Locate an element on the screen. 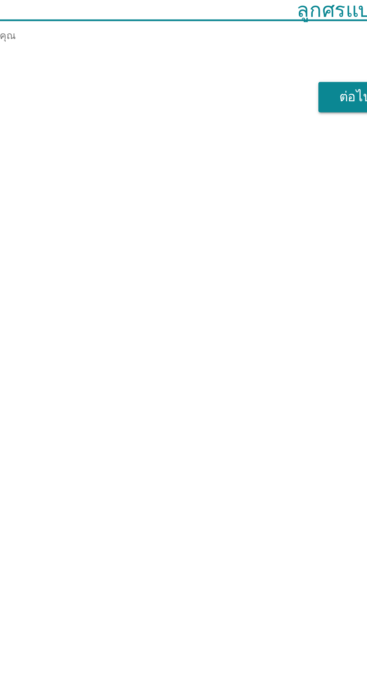 Image resolution: width=367 pixels, height=677 pixels. button: ต่อไป is located at coordinates (269, 374).